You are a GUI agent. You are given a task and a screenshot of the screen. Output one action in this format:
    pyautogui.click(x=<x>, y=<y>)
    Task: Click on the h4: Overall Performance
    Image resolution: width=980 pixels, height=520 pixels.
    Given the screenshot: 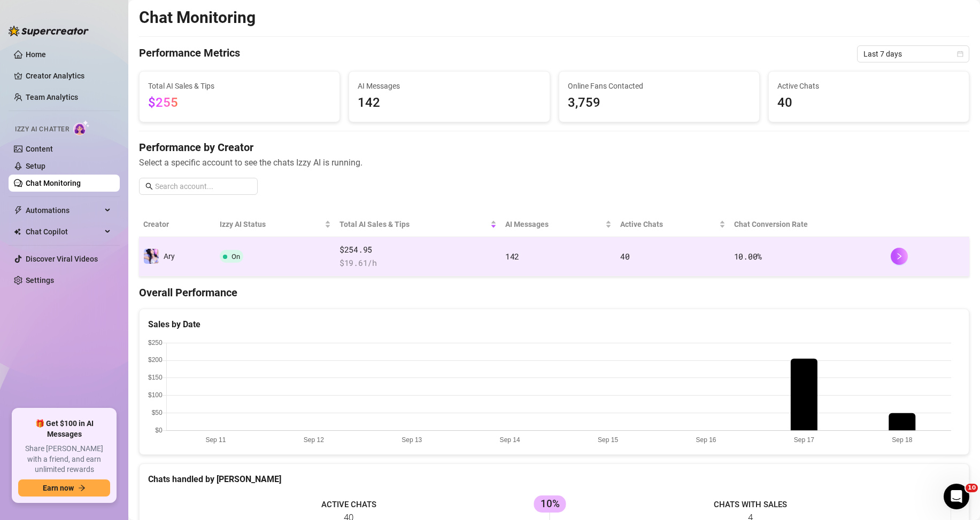 What is the action you would take?
    pyautogui.click(x=554, y=293)
    